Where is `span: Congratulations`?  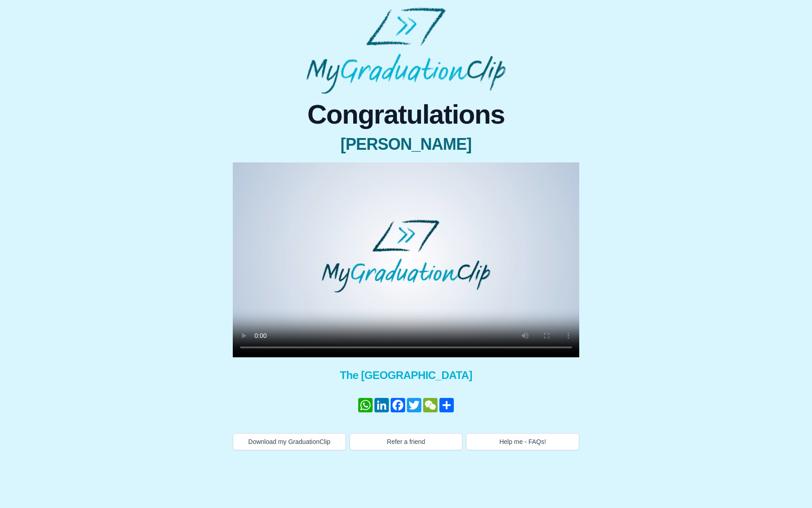
span: Congratulations is located at coordinates (406, 114).